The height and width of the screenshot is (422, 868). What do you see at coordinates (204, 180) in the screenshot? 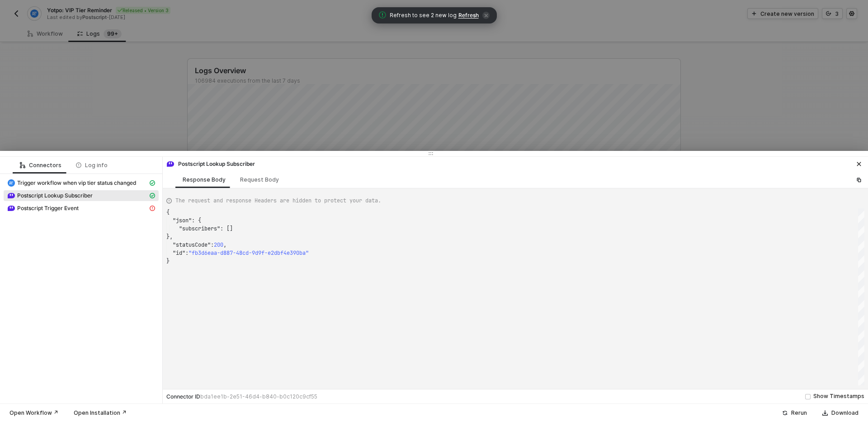
I see `div: Response Body` at bounding box center [204, 180].